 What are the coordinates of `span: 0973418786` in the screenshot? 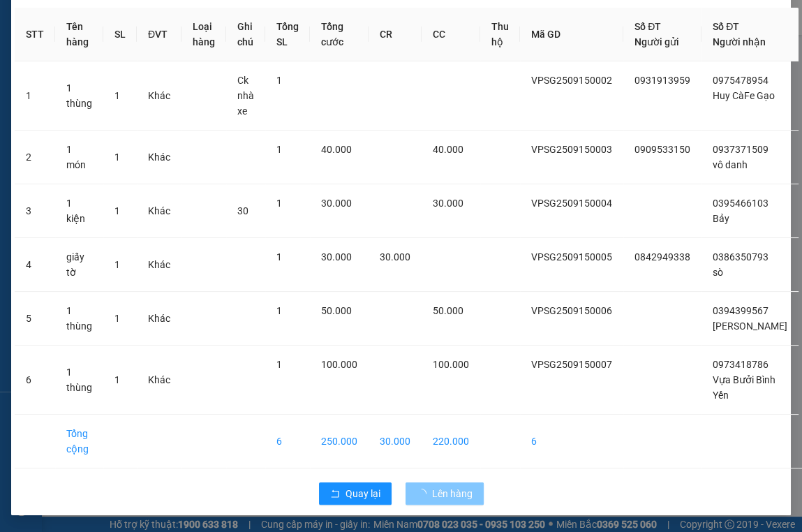 It's located at (741, 364).